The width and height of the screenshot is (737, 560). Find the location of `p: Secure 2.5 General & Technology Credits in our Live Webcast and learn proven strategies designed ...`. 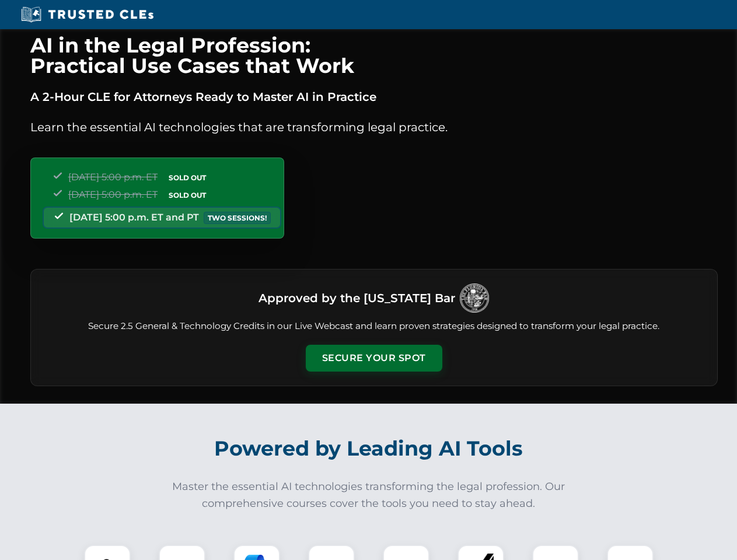

p: Secure 2.5 General & Technology Credits in our Live Webcast and learn proven strategies designed ... is located at coordinates (374, 326).